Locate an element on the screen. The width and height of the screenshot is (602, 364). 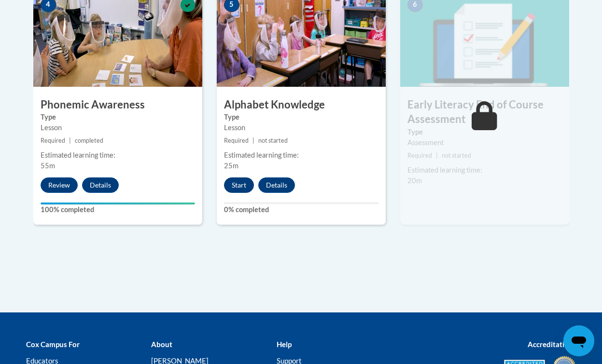
label: 0% completed is located at coordinates (301, 210).